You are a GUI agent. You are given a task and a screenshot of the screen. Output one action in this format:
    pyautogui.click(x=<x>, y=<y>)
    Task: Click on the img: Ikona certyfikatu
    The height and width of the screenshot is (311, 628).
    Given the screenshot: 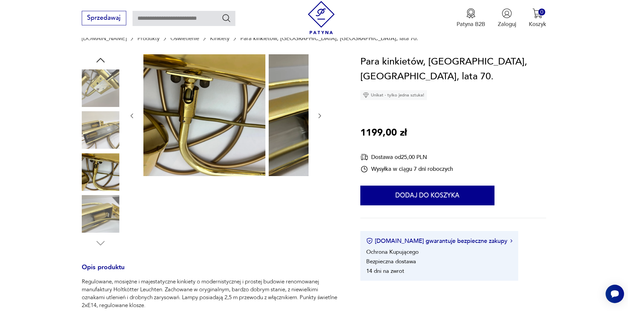 What is the action you would take?
    pyautogui.click(x=369, y=241)
    